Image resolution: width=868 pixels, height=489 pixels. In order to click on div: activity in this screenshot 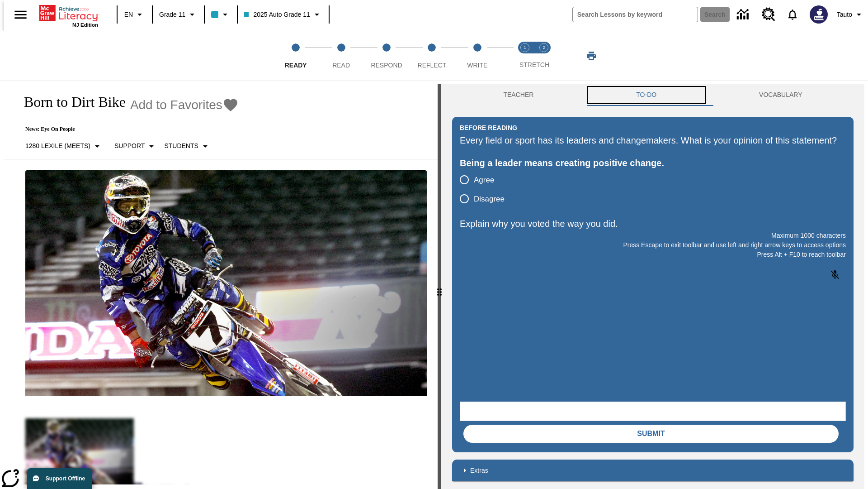, I will do `click(653, 286)`.